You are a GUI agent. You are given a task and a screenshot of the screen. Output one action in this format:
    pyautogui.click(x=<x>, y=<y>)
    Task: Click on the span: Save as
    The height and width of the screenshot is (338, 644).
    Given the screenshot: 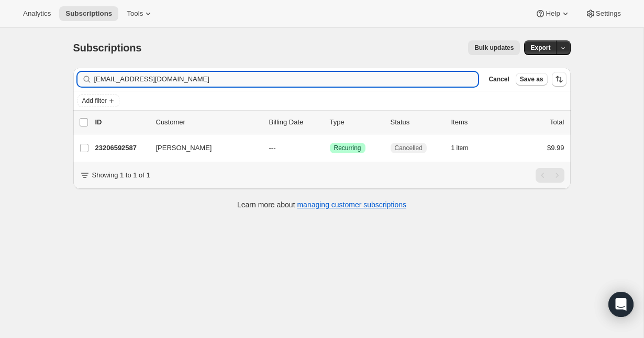 What is the action you would take?
    pyautogui.click(x=531, y=79)
    